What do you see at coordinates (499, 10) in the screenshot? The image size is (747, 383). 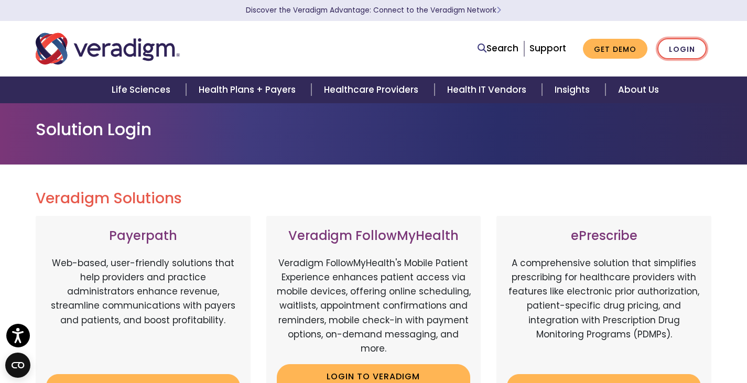 I see `span: Learn More` at bounding box center [499, 10].